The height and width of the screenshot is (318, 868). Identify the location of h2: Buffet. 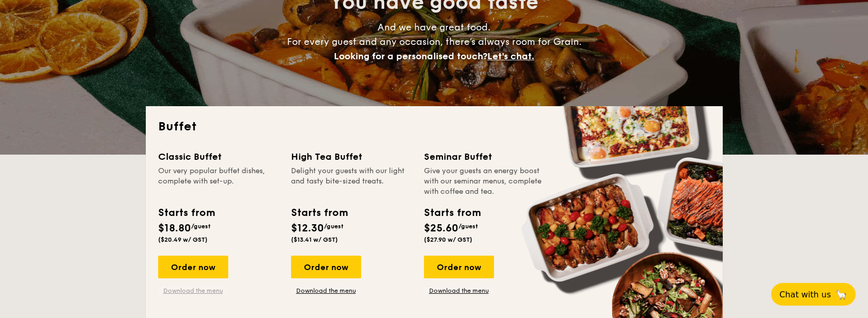
(434, 127).